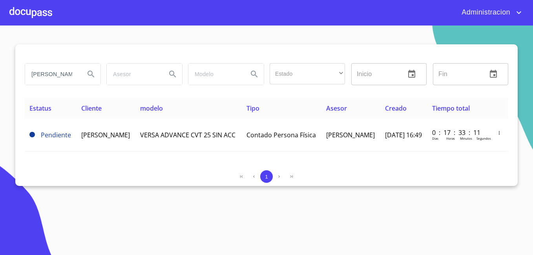 Image resolution: width=533 pixels, height=255 pixels. What do you see at coordinates (152, 108) in the screenshot?
I see `span: modelo` at bounding box center [152, 108].